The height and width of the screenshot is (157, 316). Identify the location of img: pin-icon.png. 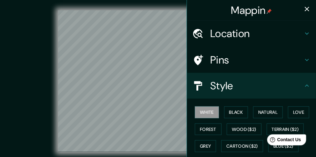
(269, 11).